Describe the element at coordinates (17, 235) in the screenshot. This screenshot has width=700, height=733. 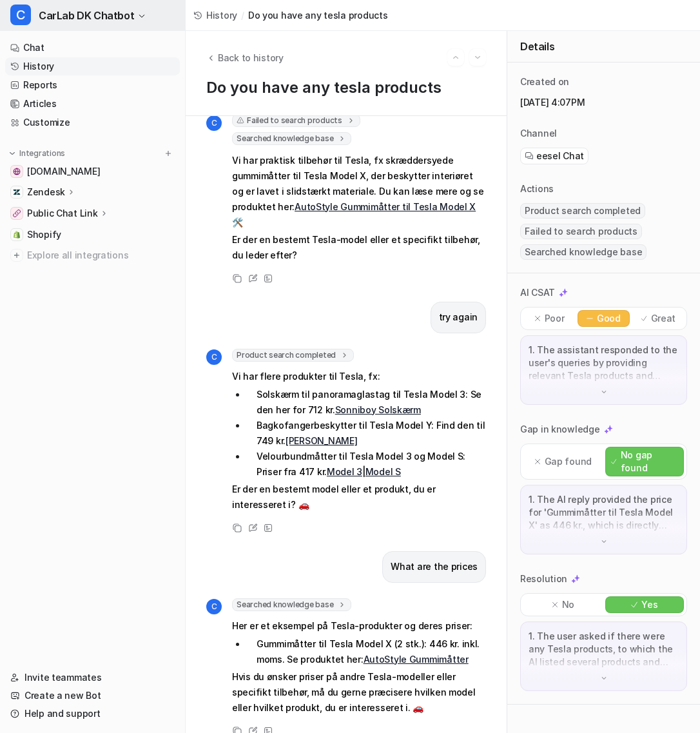
I see `img: Shopify` at that location.